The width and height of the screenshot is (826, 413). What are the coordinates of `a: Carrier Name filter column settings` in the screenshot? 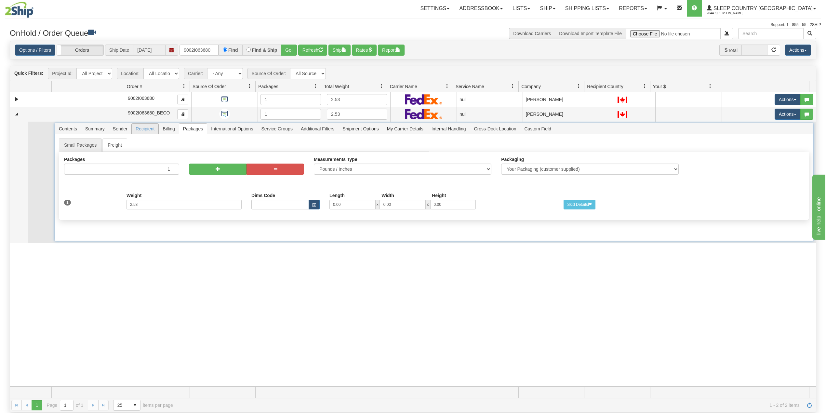 It's located at (447, 86).